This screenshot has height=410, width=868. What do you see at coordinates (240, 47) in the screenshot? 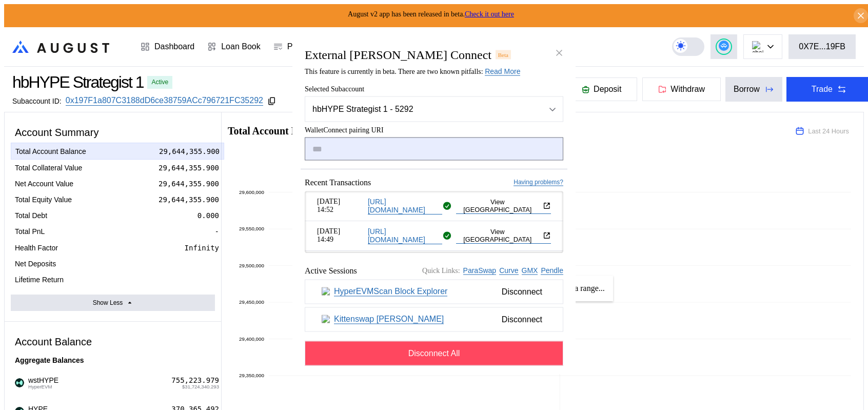
I see `div: Loan Book` at bounding box center [240, 47].